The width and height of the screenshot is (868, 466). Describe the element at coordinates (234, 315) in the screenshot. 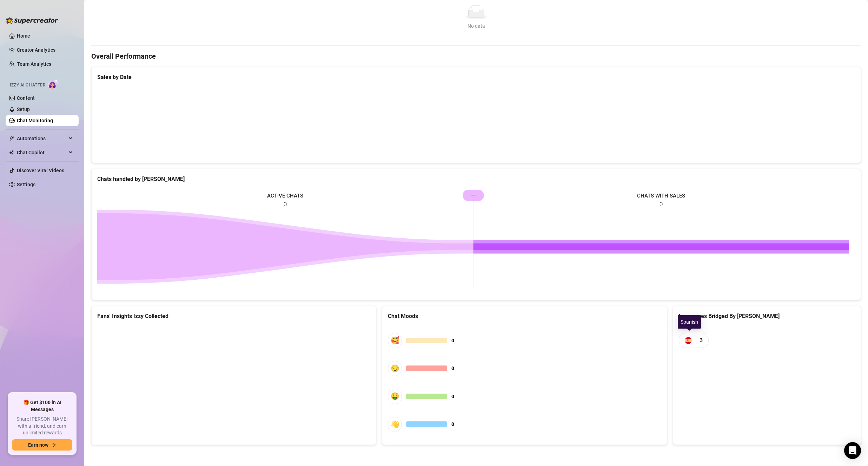

I see `div: Fans' Insights Izzy Collected` at that location.